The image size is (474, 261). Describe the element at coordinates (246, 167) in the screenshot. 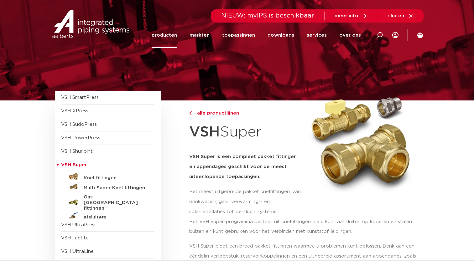

I see `h5: VSH Super is een compleet pakket fittingen en appendages geschikt voor de meest uiteenlopende toe...` at that location.